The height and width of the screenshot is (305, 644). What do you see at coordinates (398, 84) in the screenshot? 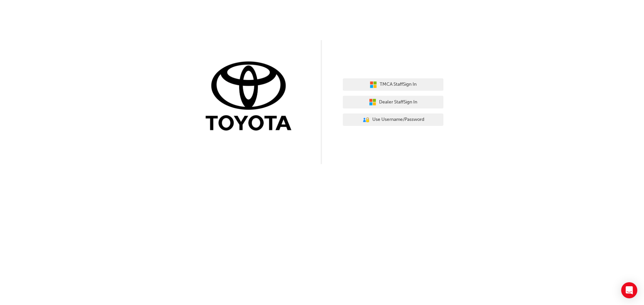
I see `span: TMCA Staff Sign In` at bounding box center [398, 84].